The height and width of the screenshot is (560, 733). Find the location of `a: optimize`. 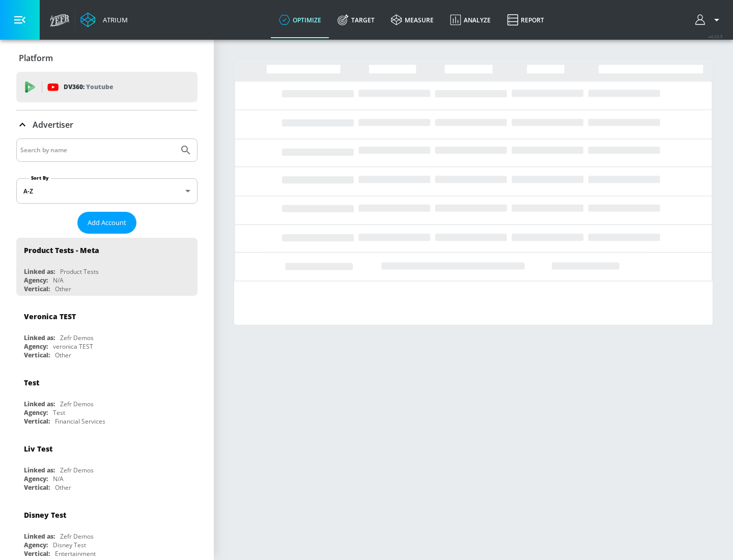

a: optimize is located at coordinates (300, 20).